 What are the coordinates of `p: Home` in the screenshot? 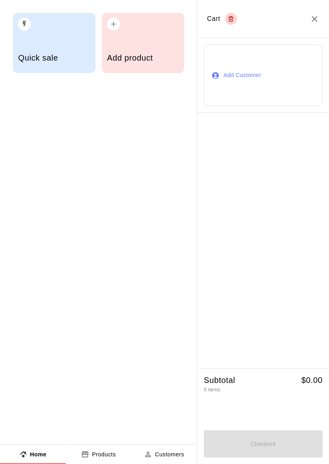 It's located at (38, 454).